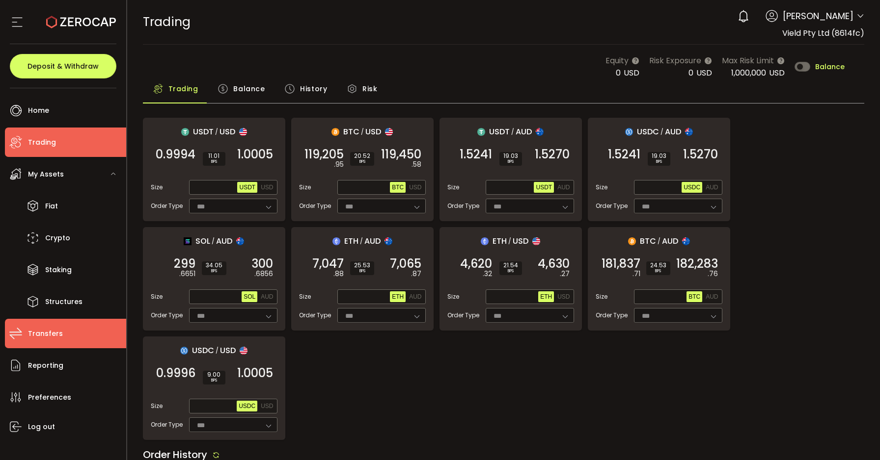 Image resolution: width=880 pixels, height=460 pixels. I want to click on img: btc_portfolio.svg, so click(632, 242).